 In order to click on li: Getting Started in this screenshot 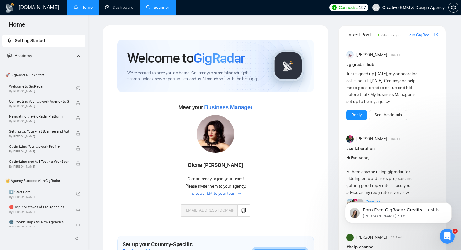, I will do `click(44, 41)`.